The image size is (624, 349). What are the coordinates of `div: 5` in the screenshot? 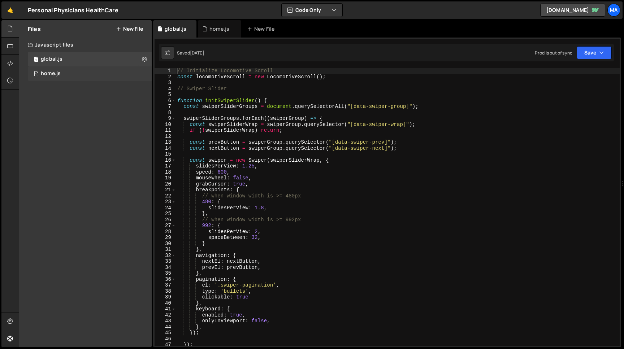 It's located at (165, 95).